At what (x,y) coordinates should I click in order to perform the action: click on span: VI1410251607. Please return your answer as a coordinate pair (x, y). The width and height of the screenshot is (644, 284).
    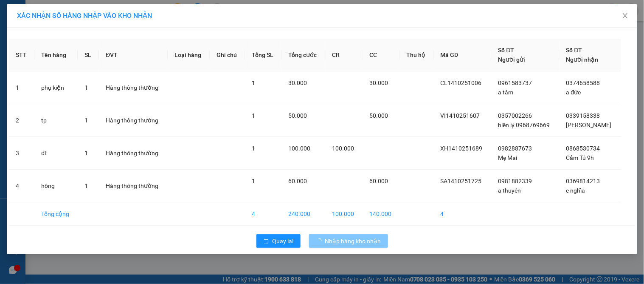
    Looking at the image, I should click on (460, 115).